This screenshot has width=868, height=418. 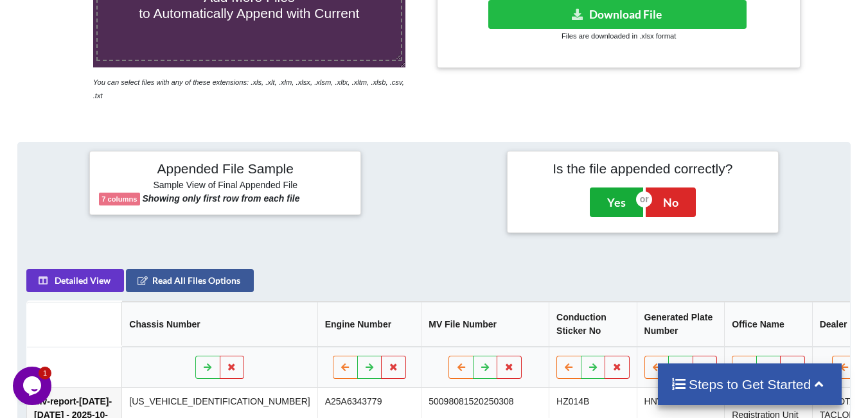 I want to click on h4: Steps to Get Started, so click(x=750, y=384).